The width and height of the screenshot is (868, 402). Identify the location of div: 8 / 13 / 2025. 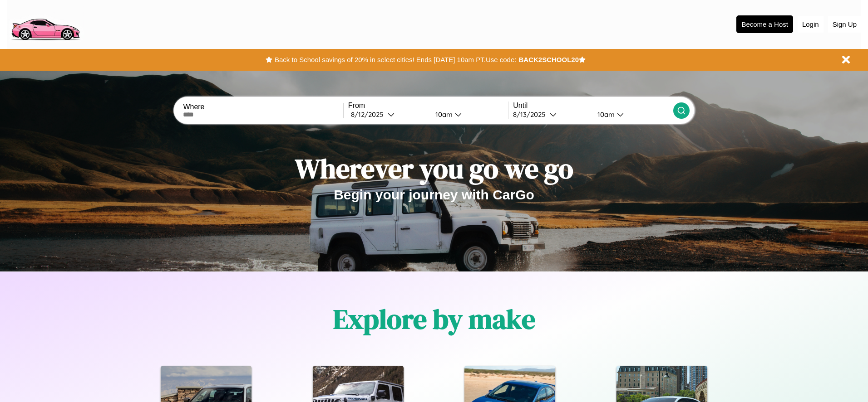
(531, 115).